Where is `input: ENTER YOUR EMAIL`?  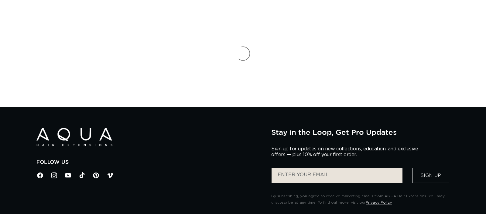
input: ENTER YOUR EMAIL is located at coordinates (337, 175).